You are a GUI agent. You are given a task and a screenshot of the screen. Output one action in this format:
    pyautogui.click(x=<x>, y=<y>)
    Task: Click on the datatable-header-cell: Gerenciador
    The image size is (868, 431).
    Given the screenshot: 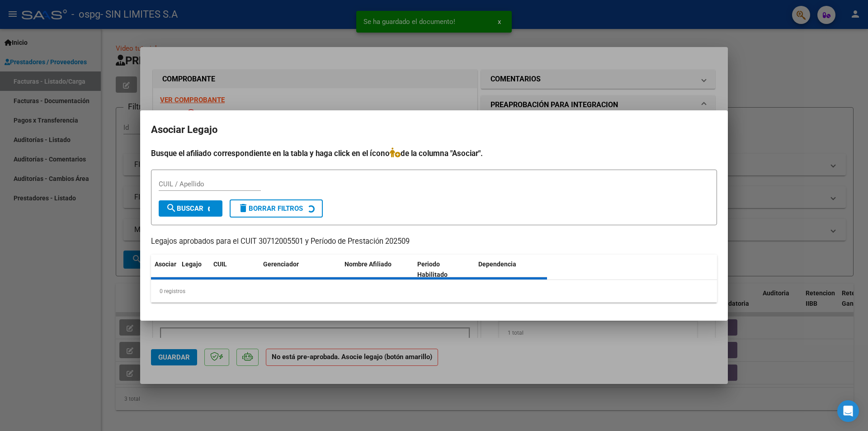 What is the action you would take?
    pyautogui.click(x=300, y=270)
    